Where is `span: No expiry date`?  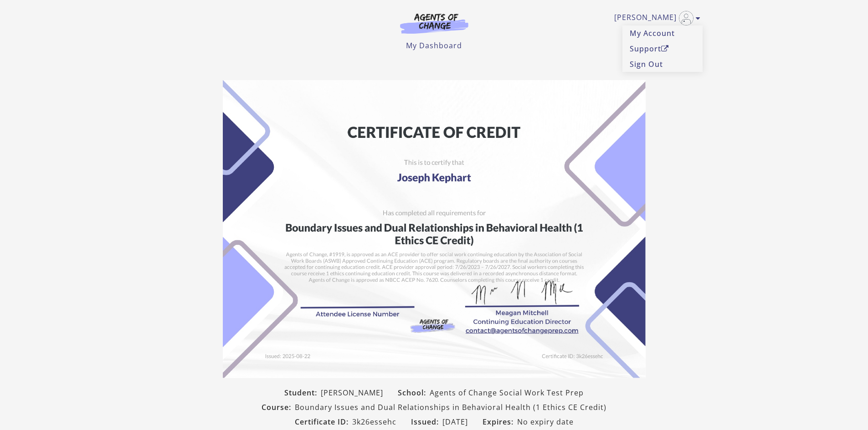 span: No expiry date is located at coordinates (545, 422).